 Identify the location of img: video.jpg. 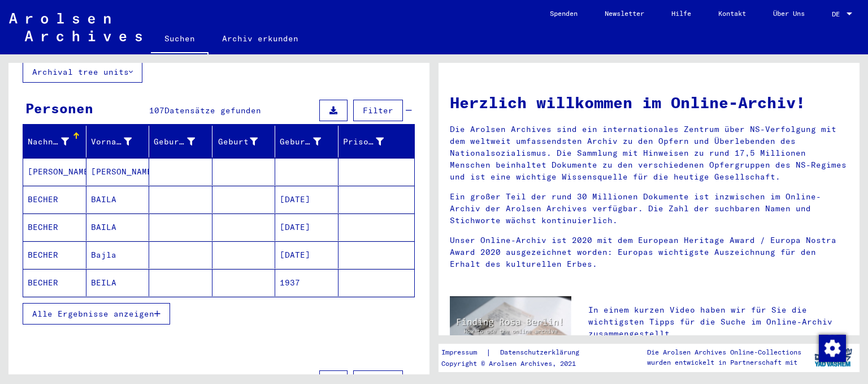
(510, 329).